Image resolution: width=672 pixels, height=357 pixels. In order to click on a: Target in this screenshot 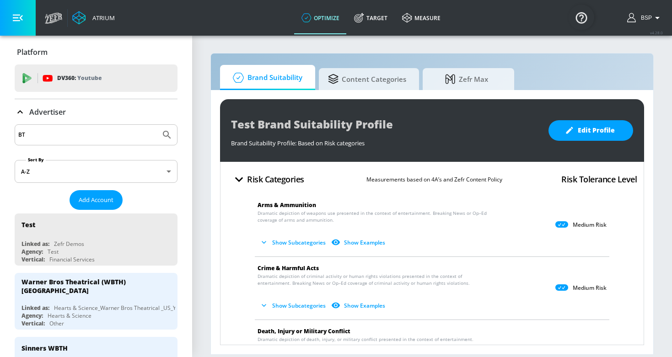, I will do `click(371, 18)`.